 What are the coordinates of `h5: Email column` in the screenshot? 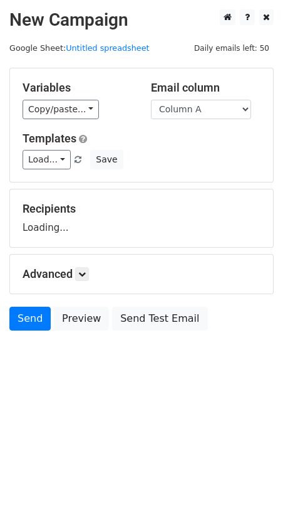 It's located at (206, 88).